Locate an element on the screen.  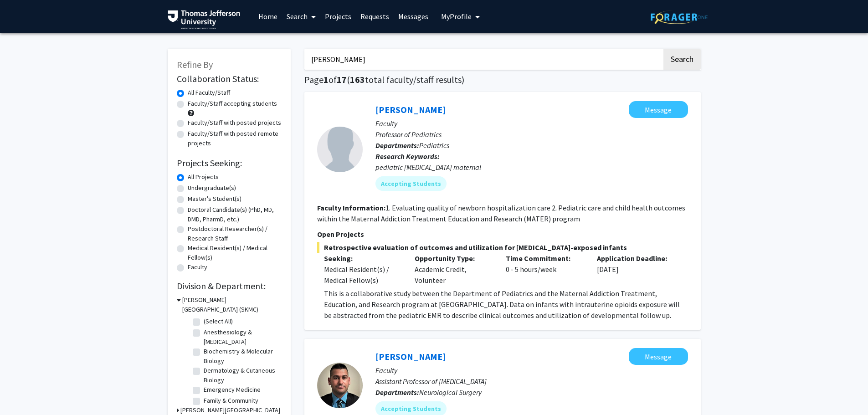
p: Professor of Pediatrics is located at coordinates (532, 135).